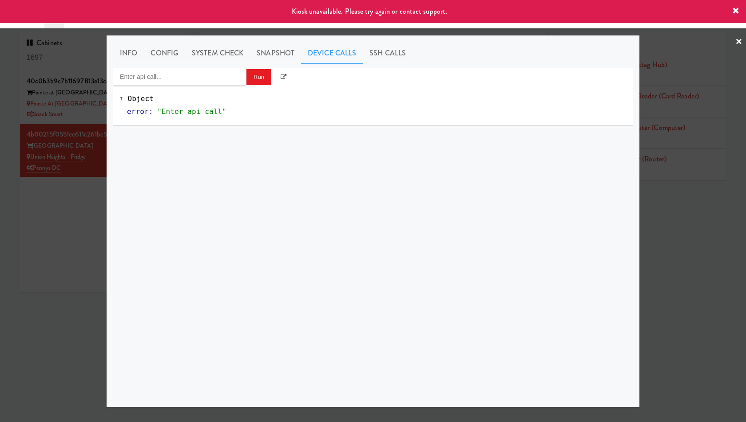 The width and height of the screenshot is (746, 422). What do you see at coordinates (369, 11) in the screenshot?
I see `span: Kiosk unavailable. Please try again or contact support.` at bounding box center [369, 11].